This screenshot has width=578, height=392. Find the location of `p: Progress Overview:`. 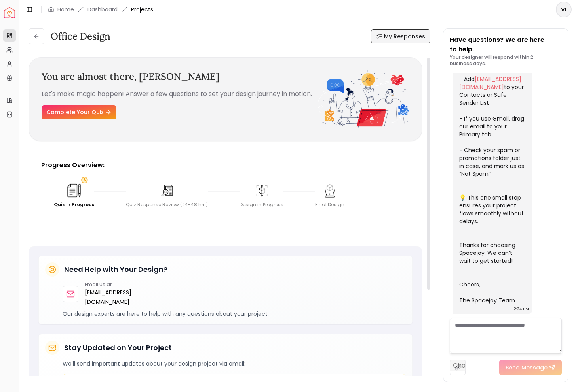

p: Progress Overview: is located at coordinates (225, 166).